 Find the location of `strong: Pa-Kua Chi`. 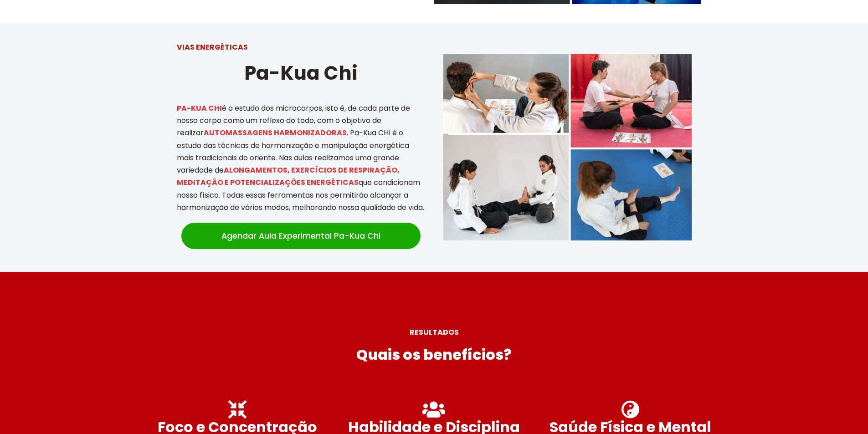

strong: Pa-Kua Chi is located at coordinates (300, 73).